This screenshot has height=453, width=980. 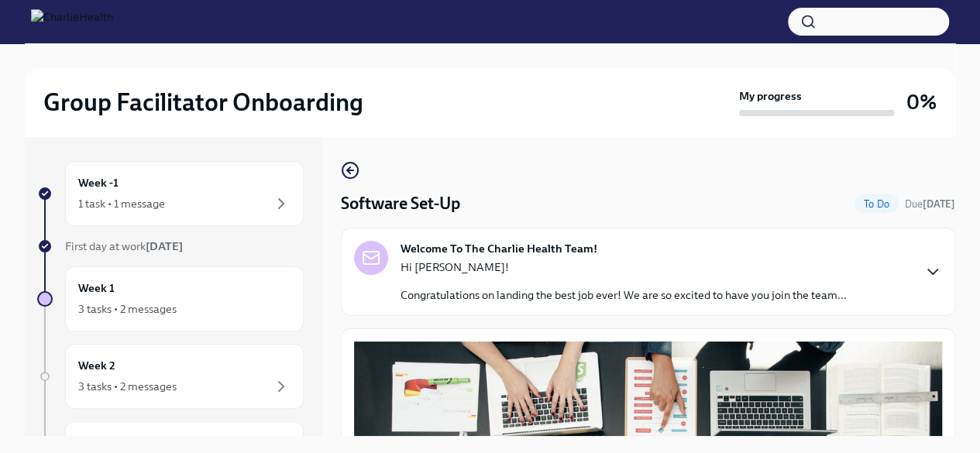 What do you see at coordinates (401, 204) in the screenshot?
I see `h4: Software Set-Up` at bounding box center [401, 204].